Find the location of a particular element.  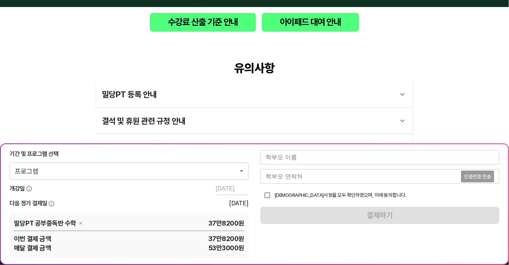

span: 53만3000 원 is located at coordinates (147, 247).